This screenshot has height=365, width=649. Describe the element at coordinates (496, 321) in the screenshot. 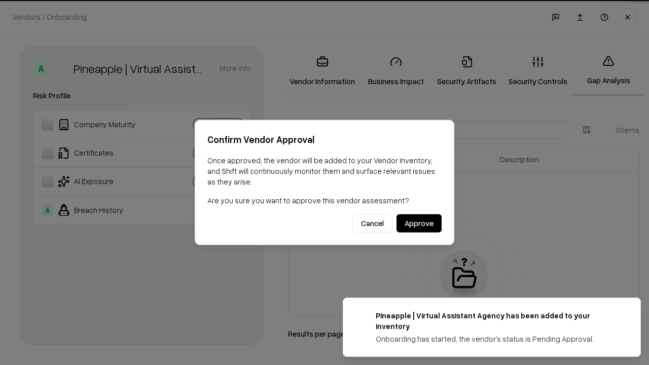

I see `div: Pineapple | Virtual Assistant Agency has been added to your inventory` at that location.